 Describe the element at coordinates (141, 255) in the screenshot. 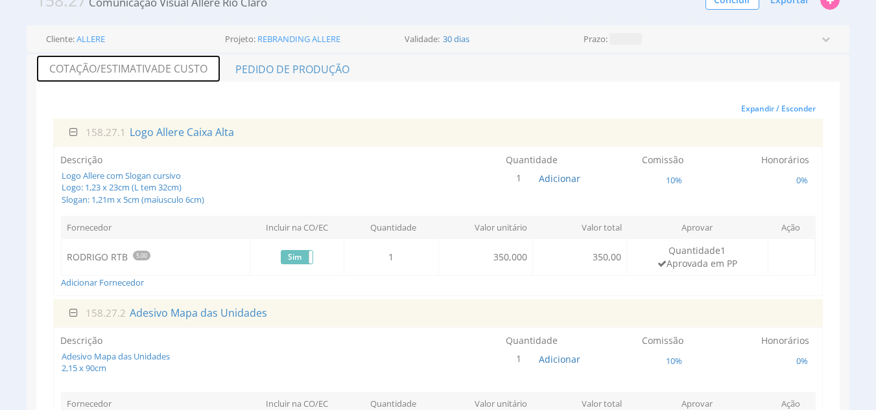

I see `span: 5.00` at that location.